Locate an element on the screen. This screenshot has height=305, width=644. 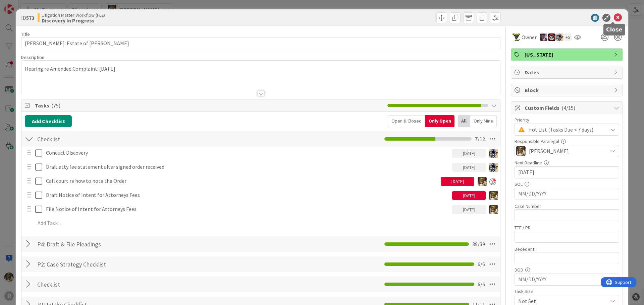
p: File Notice of Intent for Attorneys Fees is located at coordinates (248, 209).